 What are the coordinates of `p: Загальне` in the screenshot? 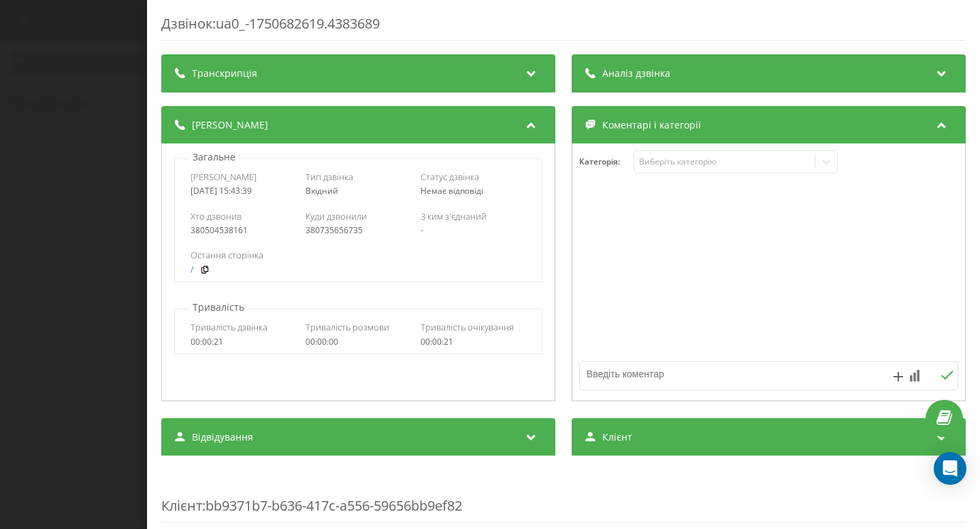 It's located at (214, 157).